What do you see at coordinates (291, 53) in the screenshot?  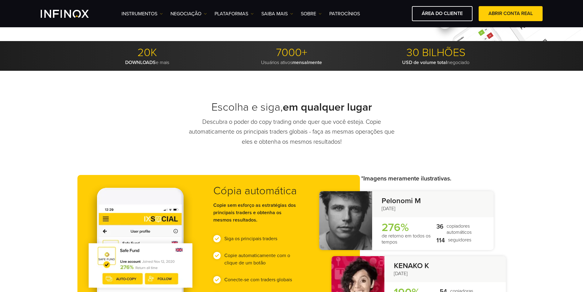 I see `p: 7000+` at bounding box center [291, 53].